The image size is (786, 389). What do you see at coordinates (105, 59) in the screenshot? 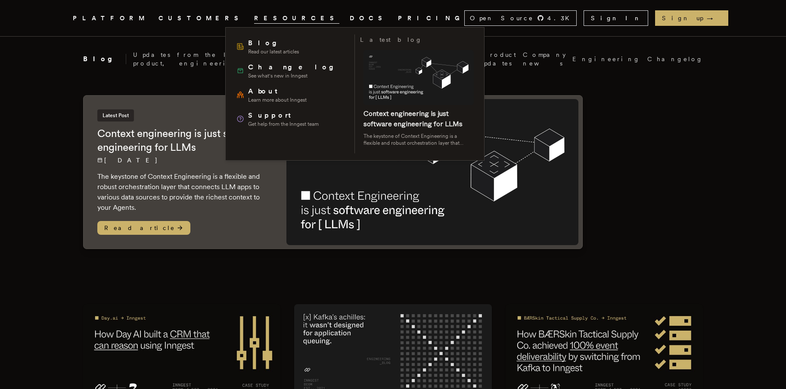
I see `h2: Blog` at bounding box center [105, 59].